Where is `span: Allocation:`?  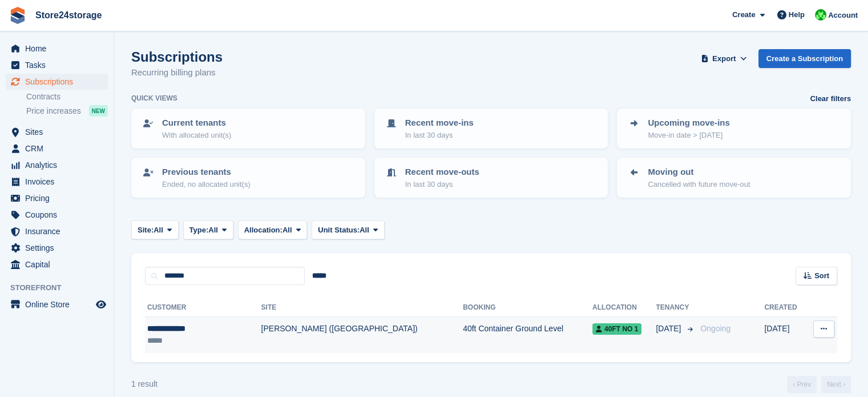 span: Allocation: is located at coordinates (263, 230).